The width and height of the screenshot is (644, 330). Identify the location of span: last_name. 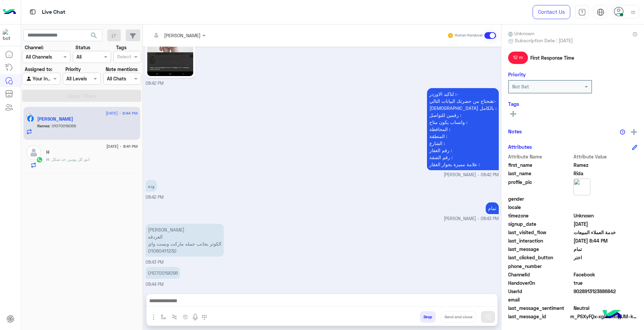
(539, 173).